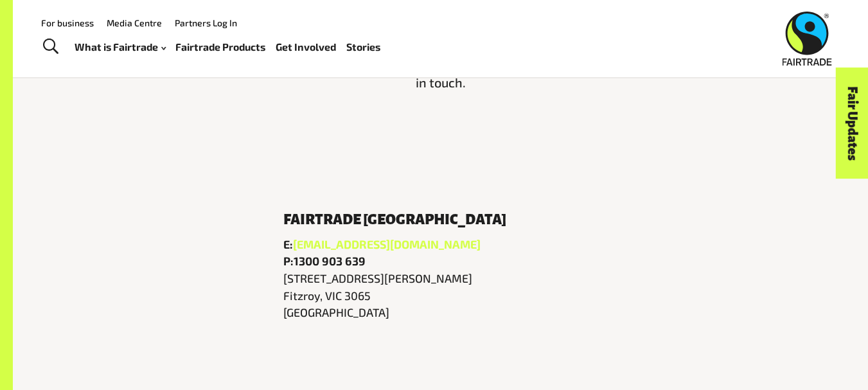 Image resolution: width=868 pixels, height=390 pixels. Describe the element at coordinates (51, 47) in the screenshot. I see `a: Toggle Search` at that location.